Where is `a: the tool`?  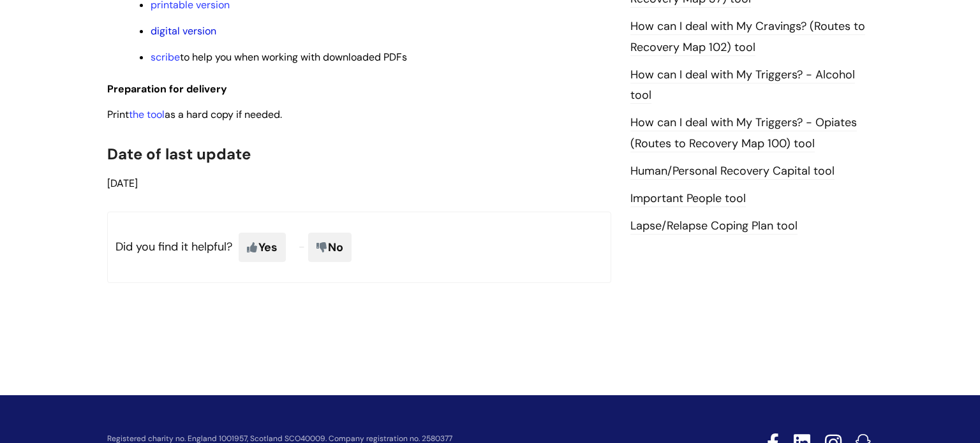
a: the tool is located at coordinates (147, 114).